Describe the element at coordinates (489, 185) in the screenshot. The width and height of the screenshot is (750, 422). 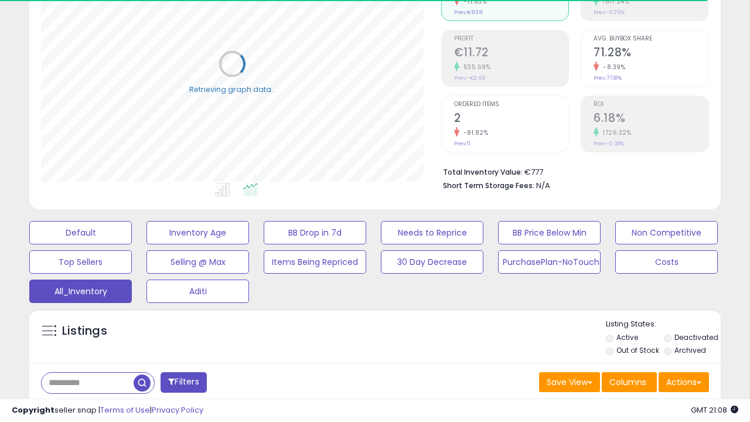
I see `b: Short Term Storage Fees:` at that location.